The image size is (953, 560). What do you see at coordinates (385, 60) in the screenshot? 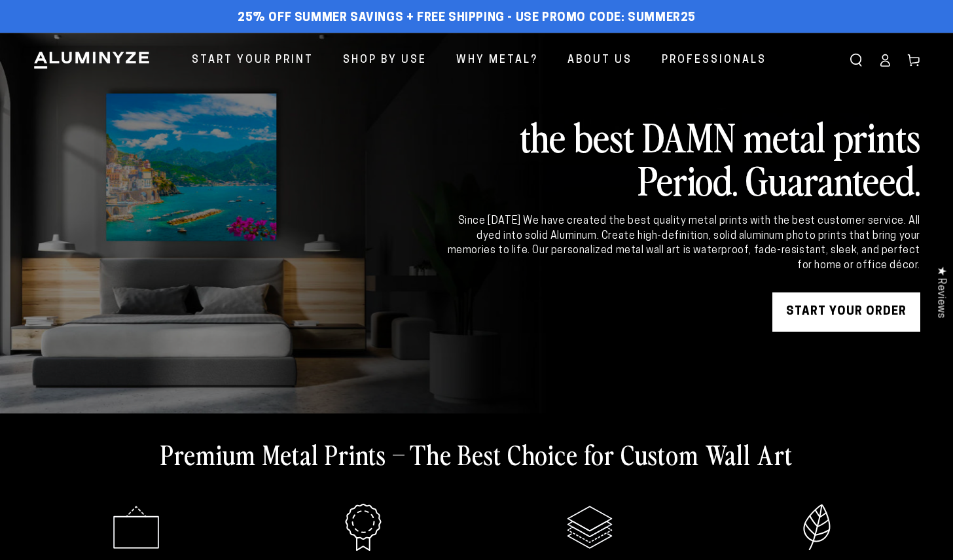
I see `a: Shop By Use` at bounding box center [385, 60].